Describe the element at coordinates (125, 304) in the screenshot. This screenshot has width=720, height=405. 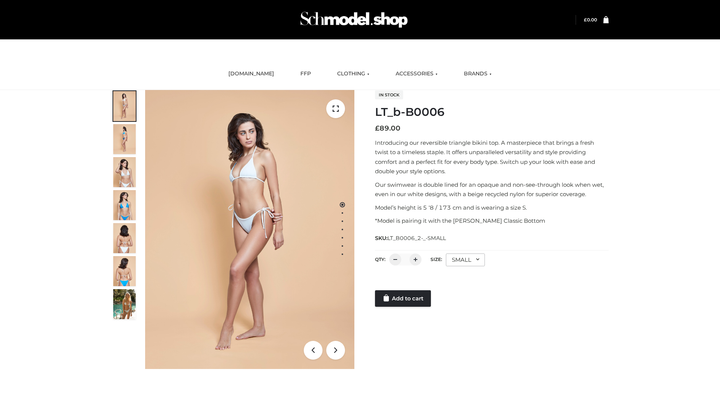
I see `img: Arieltop_CloudNine_AzureSky2.jpg` at that location.